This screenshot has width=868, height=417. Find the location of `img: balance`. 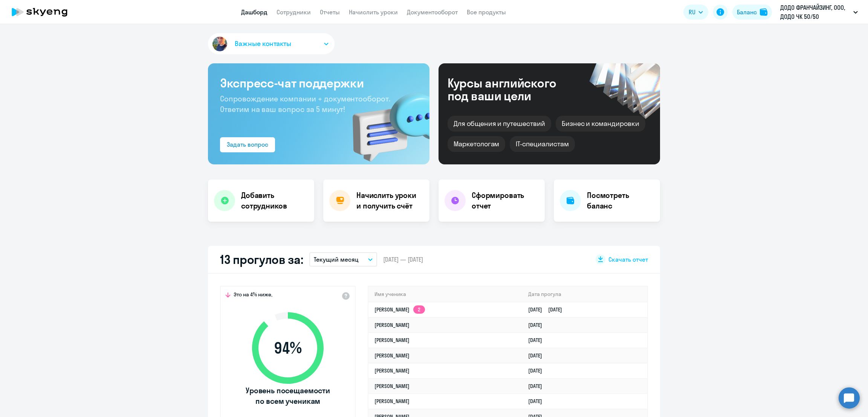

img: balance is located at coordinates (764, 12).